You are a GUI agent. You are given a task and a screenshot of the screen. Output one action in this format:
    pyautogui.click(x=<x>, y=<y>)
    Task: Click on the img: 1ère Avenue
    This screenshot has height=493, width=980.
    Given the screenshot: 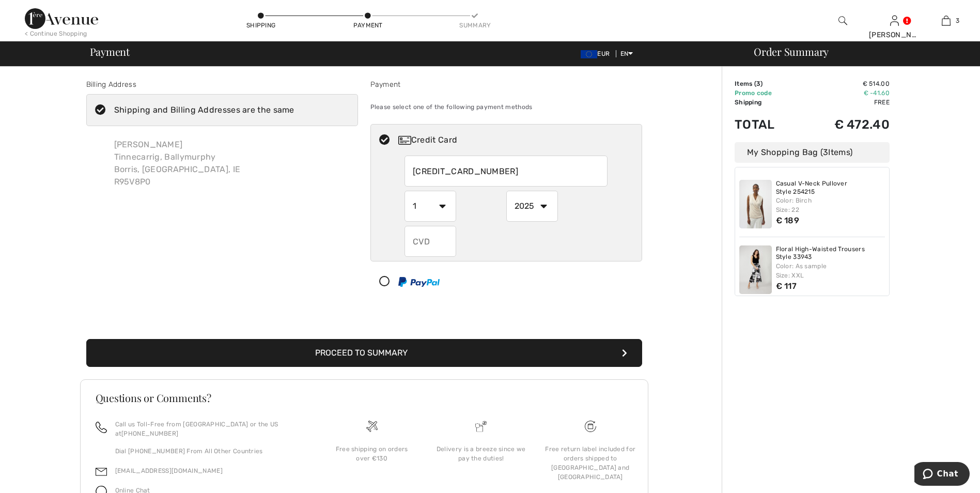 What is the action you would take?
    pyautogui.click(x=62, y=19)
    